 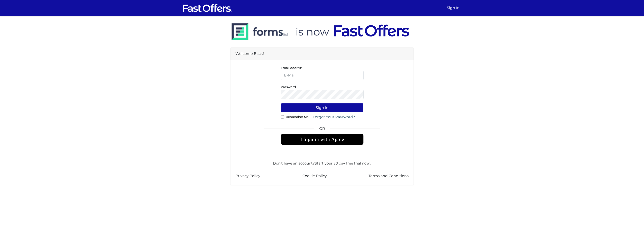 What do you see at coordinates (343, 163) in the screenshot?
I see `a: Start your 30 day free trial now.` at bounding box center [343, 163].